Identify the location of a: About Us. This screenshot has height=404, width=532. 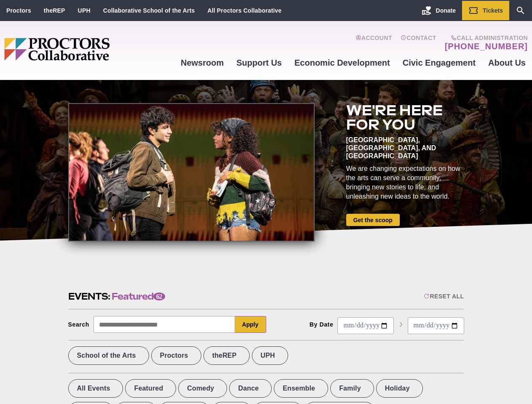
(506, 63).